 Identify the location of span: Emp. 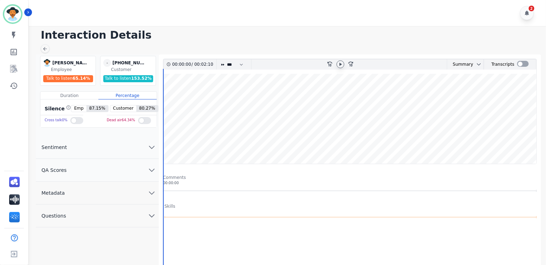
(79, 109).